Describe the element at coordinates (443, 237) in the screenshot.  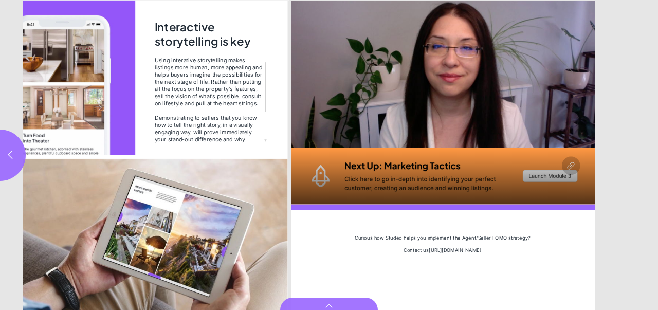
I see `div: Curious how Studeo helps you implement the Agent/Seller FOMO strategy?` at that location.